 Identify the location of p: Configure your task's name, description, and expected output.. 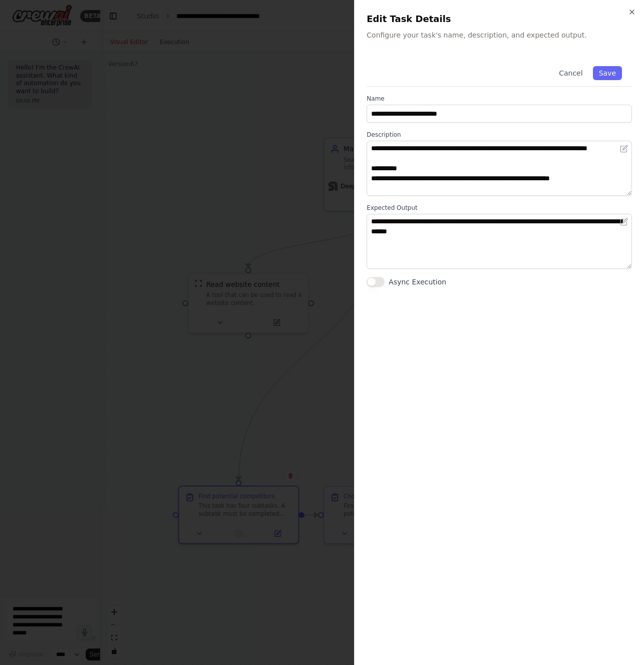
(499, 35).